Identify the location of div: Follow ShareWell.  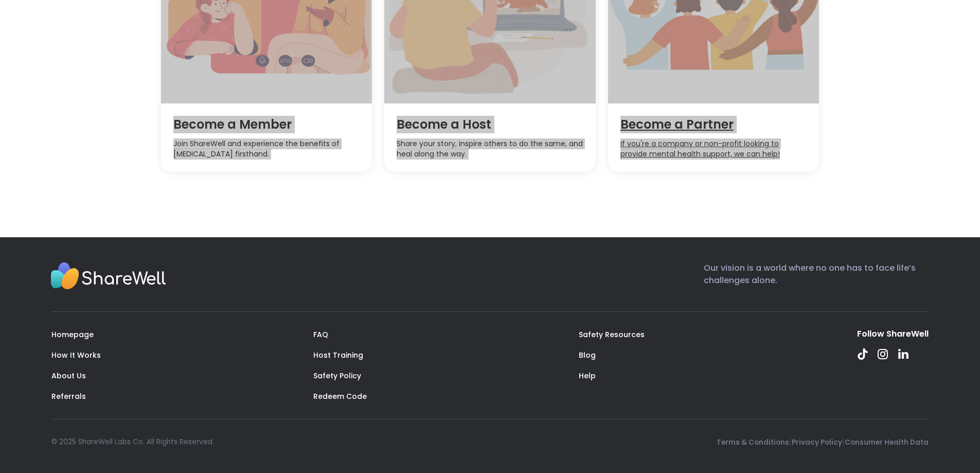
(892, 334).